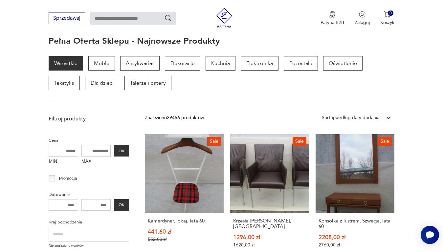 The height and width of the screenshot is (252, 443). Describe the element at coordinates (343, 63) in the screenshot. I see `p: Oświetlenie` at that location.